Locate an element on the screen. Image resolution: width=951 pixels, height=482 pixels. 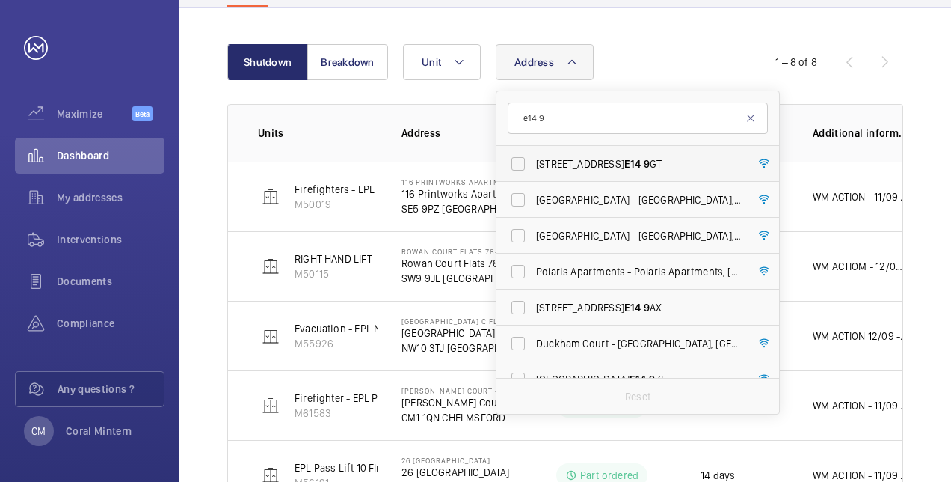
p: RIGHT HAND LIFT is located at coordinates (334, 259).